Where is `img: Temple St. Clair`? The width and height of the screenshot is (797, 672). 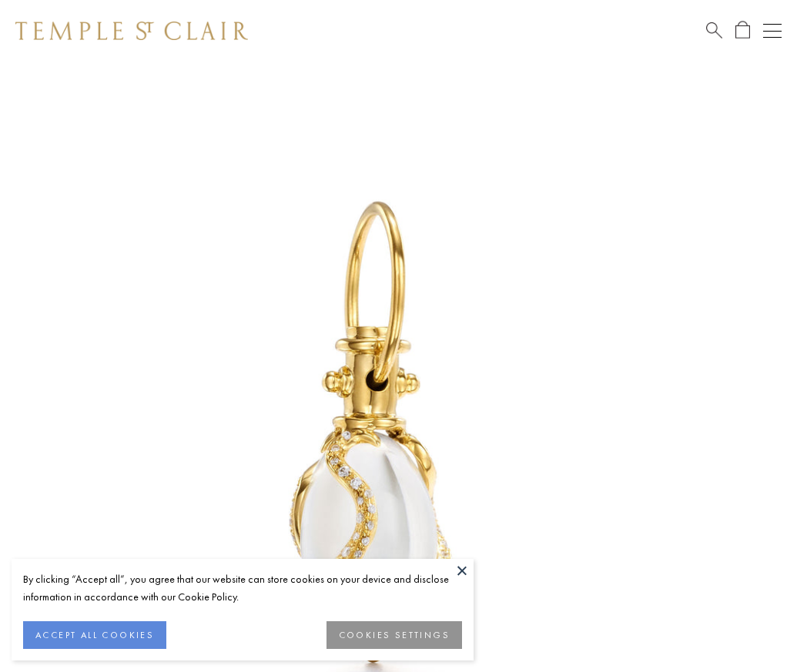 img: Temple St. Clair is located at coordinates (132, 31).